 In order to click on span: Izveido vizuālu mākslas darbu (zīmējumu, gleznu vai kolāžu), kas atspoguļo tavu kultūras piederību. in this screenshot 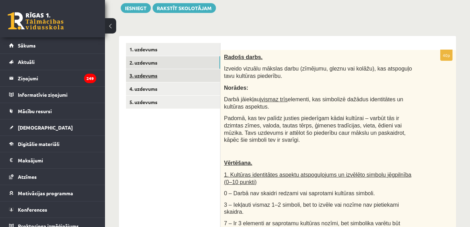, I will do `click(318, 72)`.